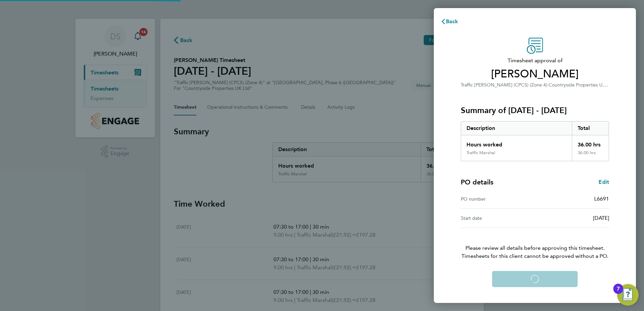 This screenshot has height=311, width=644. Describe the element at coordinates (603, 182) in the screenshot. I see `span: Edit` at that location.